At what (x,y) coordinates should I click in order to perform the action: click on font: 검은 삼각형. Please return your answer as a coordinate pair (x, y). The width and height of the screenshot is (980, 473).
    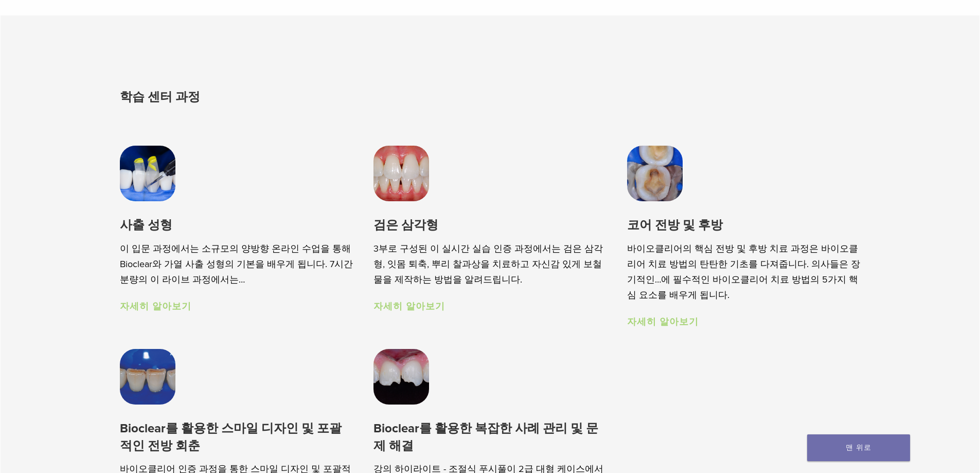
    Looking at the image, I should click on (406, 225).